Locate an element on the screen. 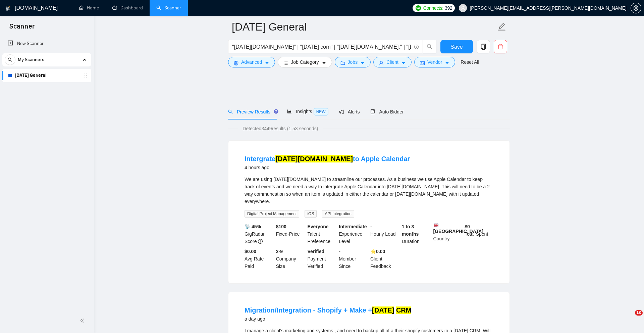 Image resolution: width=644 pixels, height=333 pixels. div: Country is located at coordinates (448, 234).